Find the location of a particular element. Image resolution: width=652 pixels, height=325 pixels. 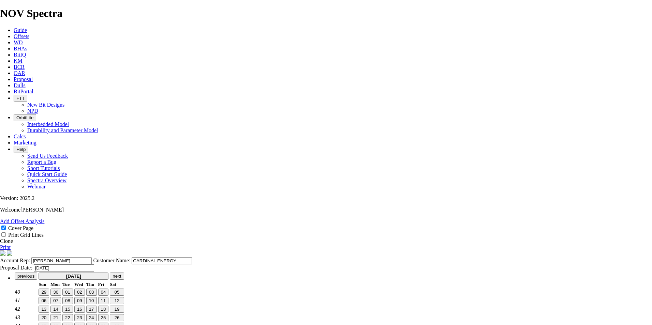

a: OAR is located at coordinates (19, 73).